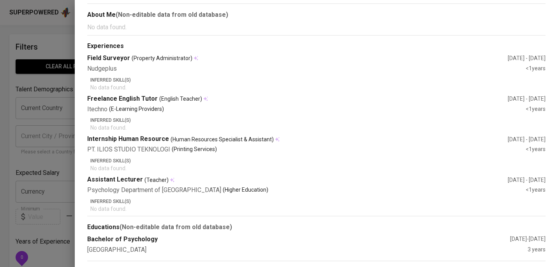 This screenshot has height=267, width=558. What do you see at coordinates (162, 58) in the screenshot?
I see `span: (Property Administrator)` at bounding box center [162, 58].